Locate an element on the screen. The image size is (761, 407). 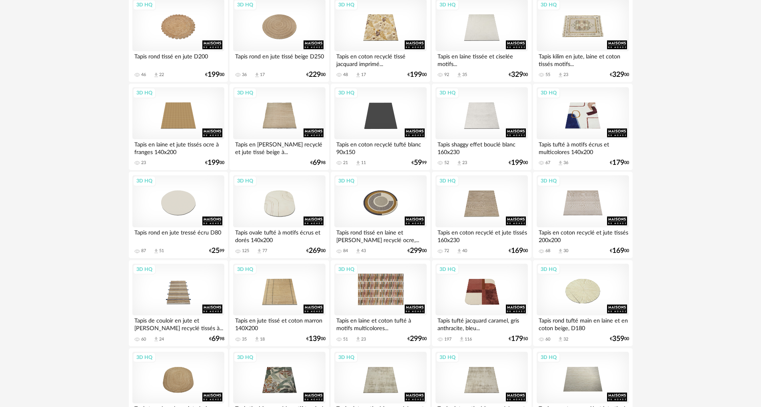
div: Tapis rond en jute tressé écru D80 is located at coordinates (178, 235).